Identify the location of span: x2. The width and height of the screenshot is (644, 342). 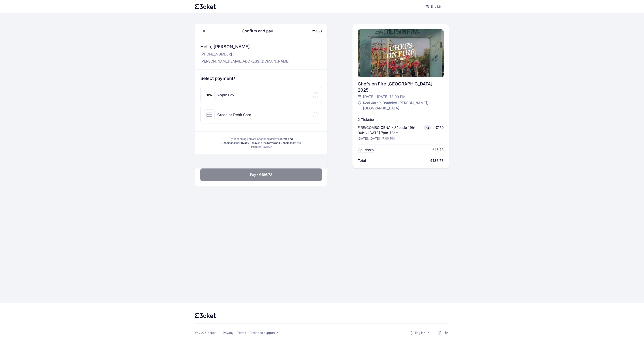
(427, 128).